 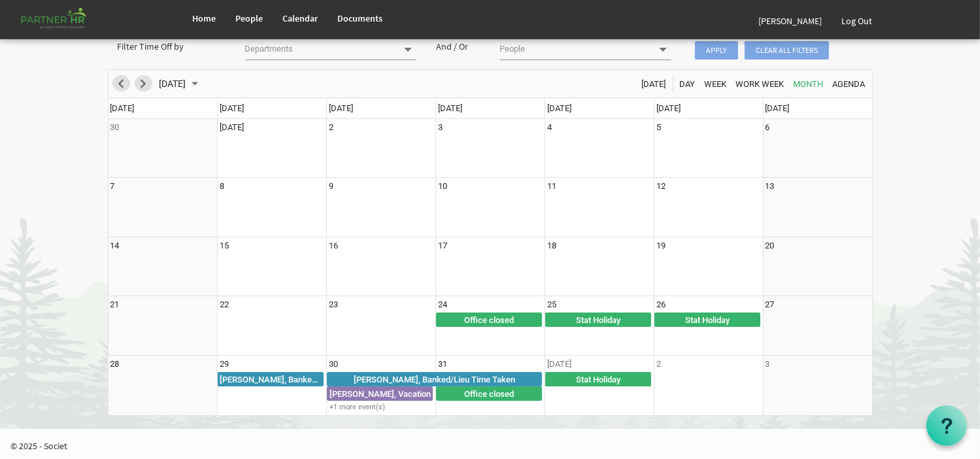 What do you see at coordinates (360, 18) in the screenshot?
I see `span: Documents` at bounding box center [360, 18].